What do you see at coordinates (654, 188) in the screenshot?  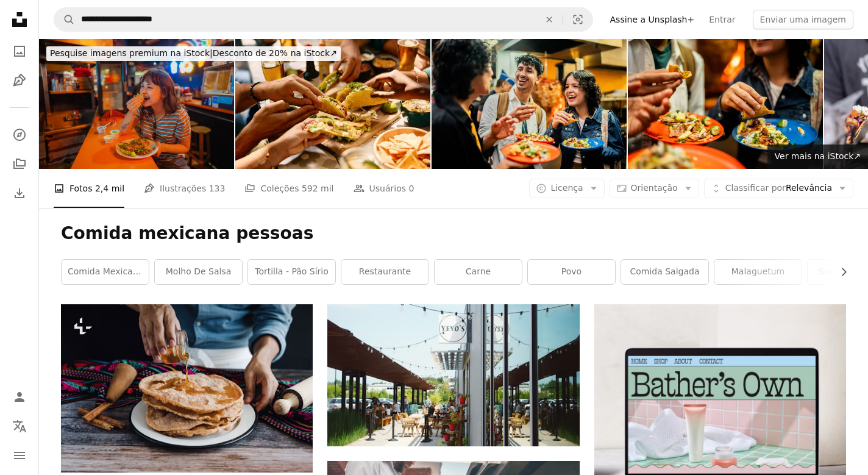 I see `button: Orientação` at bounding box center [654, 188].